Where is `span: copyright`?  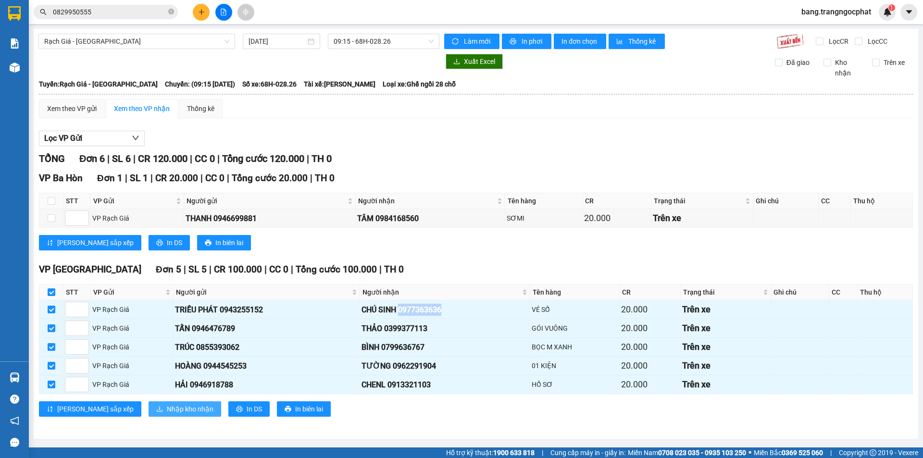
span: copyright is located at coordinates (873, 453).